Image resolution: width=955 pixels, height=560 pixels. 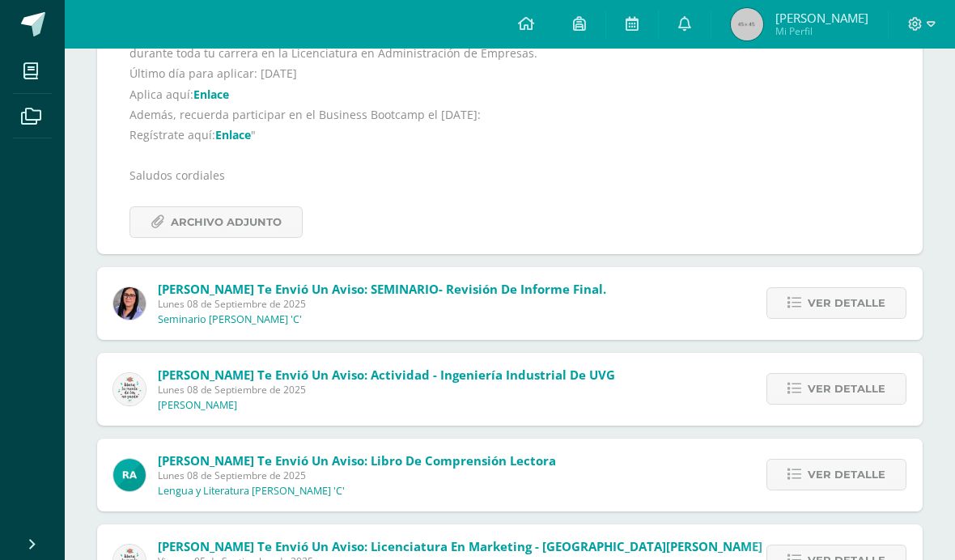 What do you see at coordinates (129, 303) in the screenshot?
I see `img: f299a6914324fd9fb9c4d26292297a76.png` at bounding box center [129, 303].